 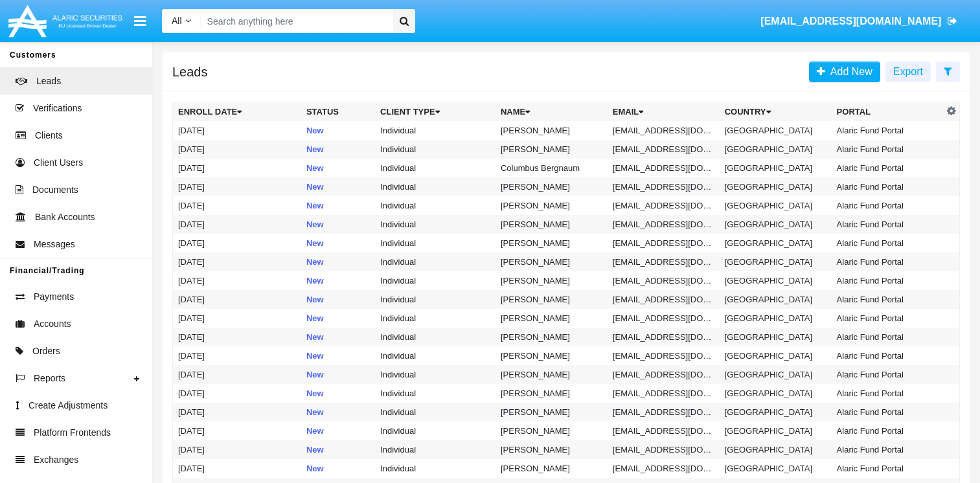 What do you see at coordinates (237, 112) in the screenshot?
I see `th: Enroll Date` at bounding box center [237, 112].